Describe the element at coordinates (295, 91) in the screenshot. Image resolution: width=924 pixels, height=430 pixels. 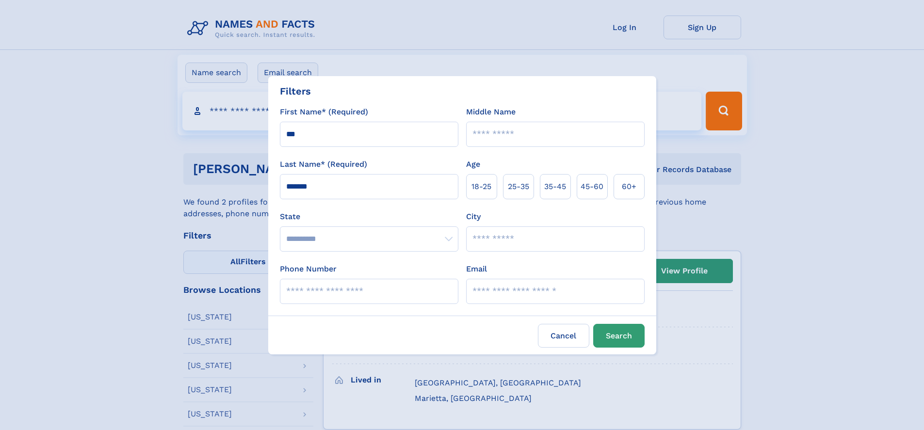
I see `div: Filters` at that location.